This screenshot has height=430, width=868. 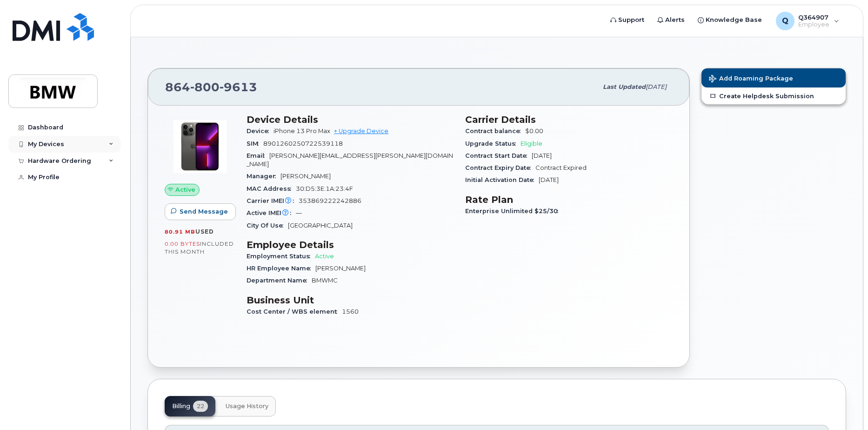 What do you see at coordinates (774, 78) in the screenshot?
I see `button: Add Roaming Package` at bounding box center [774, 78].